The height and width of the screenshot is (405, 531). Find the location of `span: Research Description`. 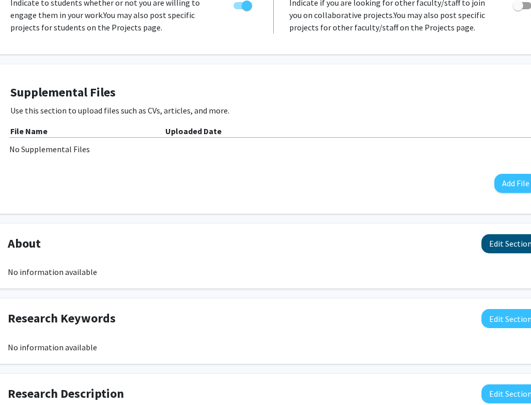

span: Research Description is located at coordinates (66, 394).